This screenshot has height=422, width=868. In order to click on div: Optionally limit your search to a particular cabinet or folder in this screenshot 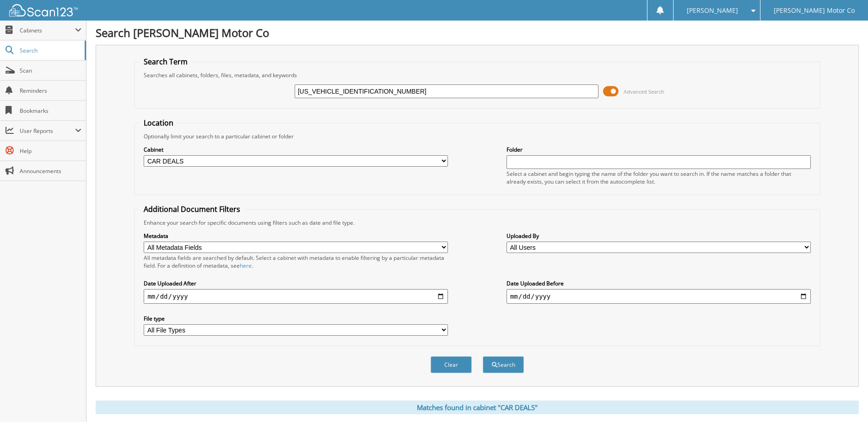, I will do `click(477, 136)`.